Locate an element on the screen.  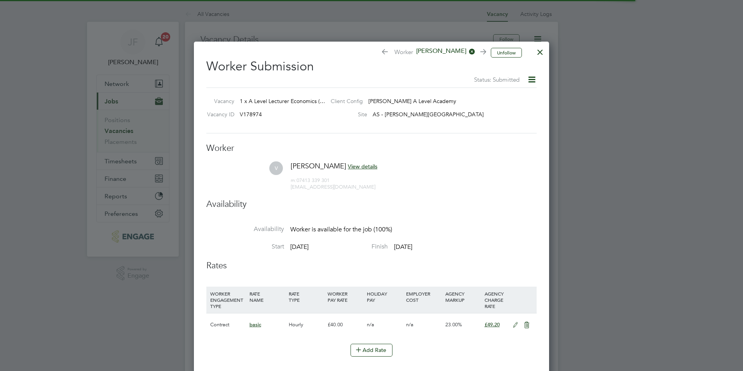
div: EMPLOYER COST is located at coordinates (424, 296).